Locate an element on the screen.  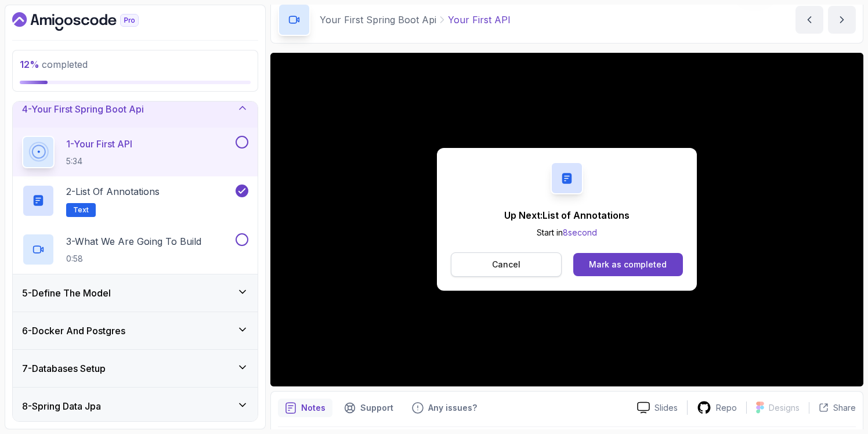
span: completed is located at coordinates (53, 65).